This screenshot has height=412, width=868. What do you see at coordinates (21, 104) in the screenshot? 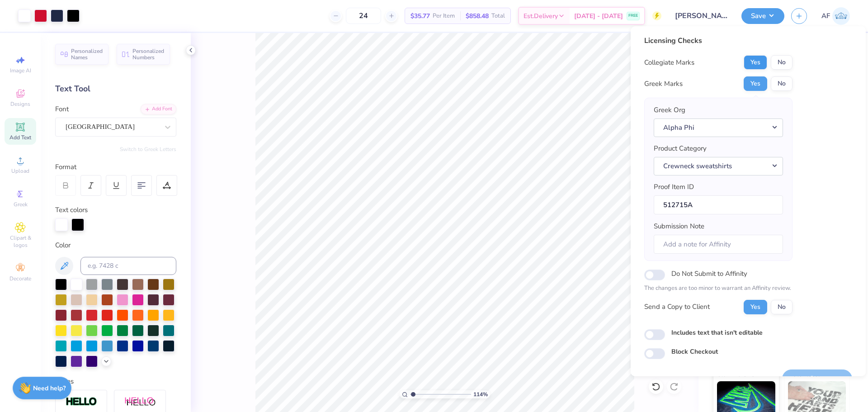
I see `span: Designs` at bounding box center [21, 104].